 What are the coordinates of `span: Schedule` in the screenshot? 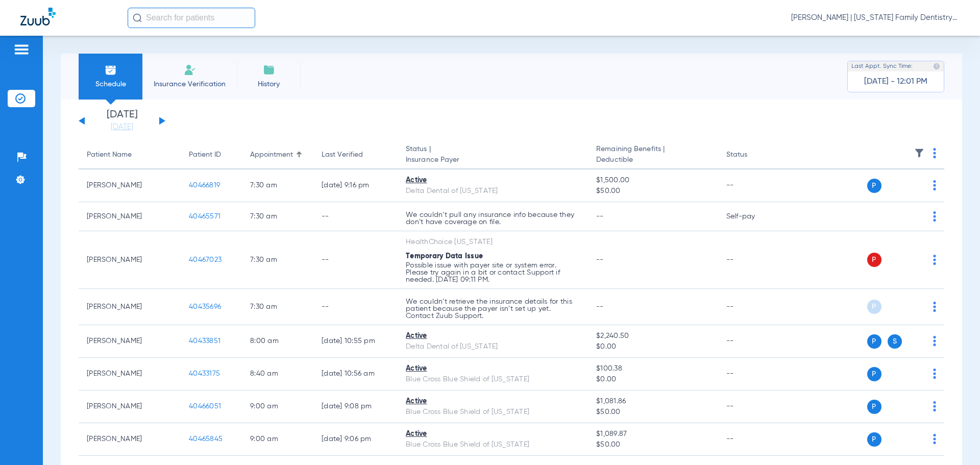 It's located at (111, 84).